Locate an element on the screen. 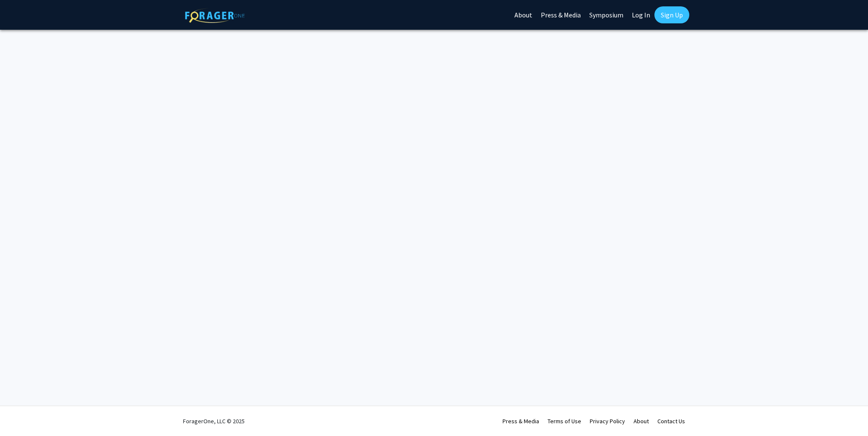 The image size is (868, 436). a: Terms of Use is located at coordinates (564, 421).